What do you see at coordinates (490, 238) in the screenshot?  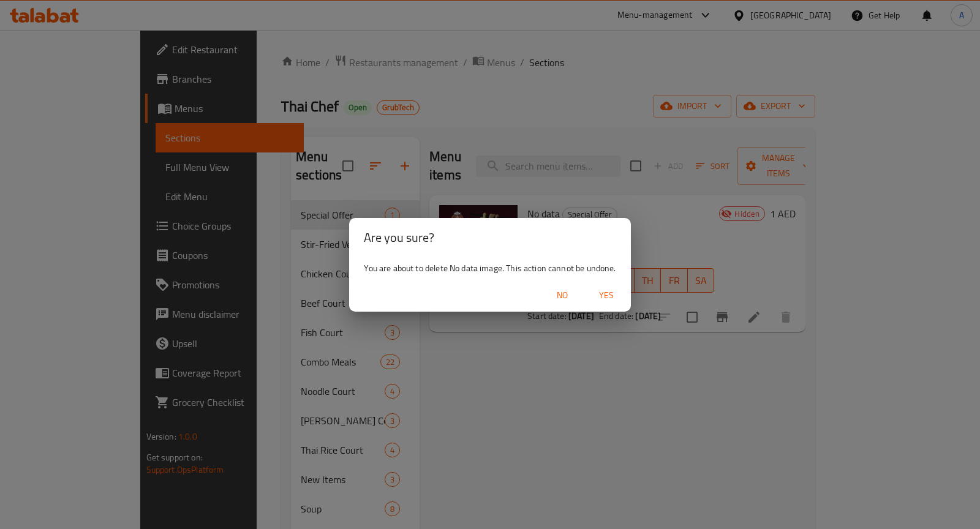 I see `h2: Are you sure?` at bounding box center [490, 238].